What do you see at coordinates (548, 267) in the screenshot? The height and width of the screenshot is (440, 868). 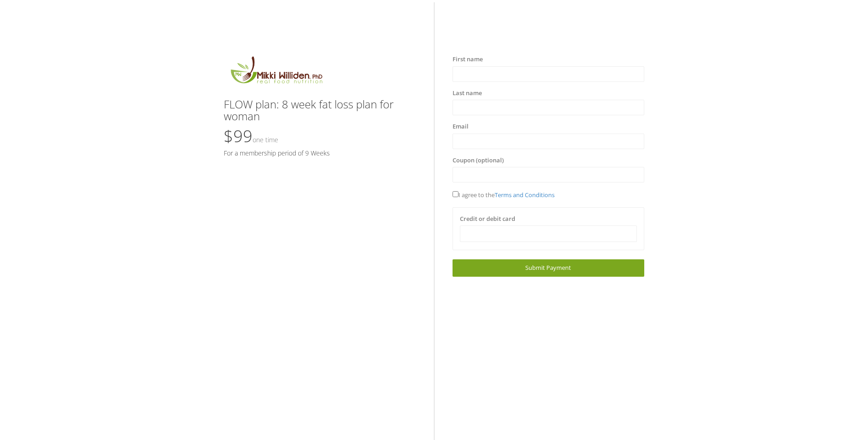 I see `span: Submit Payment` at bounding box center [548, 267].